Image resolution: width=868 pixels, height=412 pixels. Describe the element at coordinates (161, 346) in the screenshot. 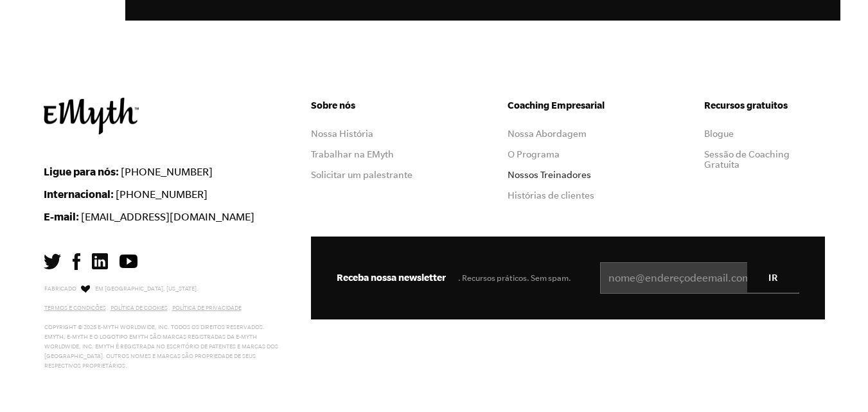

I see `font: Copyright © 2025 E-Myth Worldwide, Inc. Todos os direitos reservados. EMyth, E-Myth e o logotipo ...` at that location.